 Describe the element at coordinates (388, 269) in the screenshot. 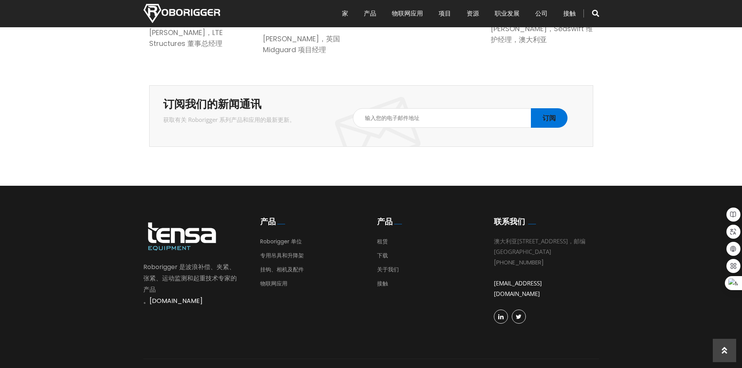

I see `font: 关于我们` at that location.